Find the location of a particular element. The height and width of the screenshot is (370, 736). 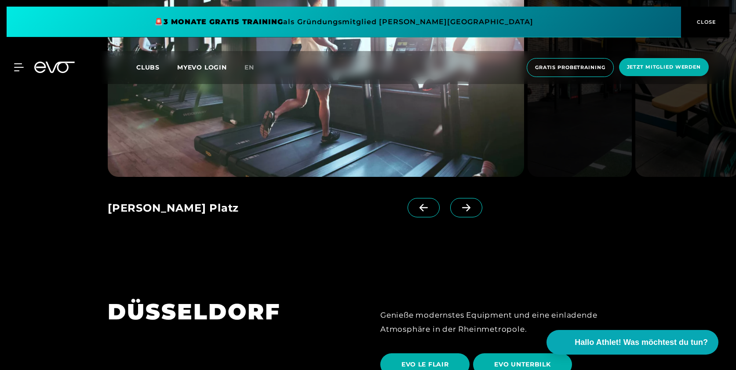

span: Hallo Athlet! Was möchtest du tun? is located at coordinates (641, 342).